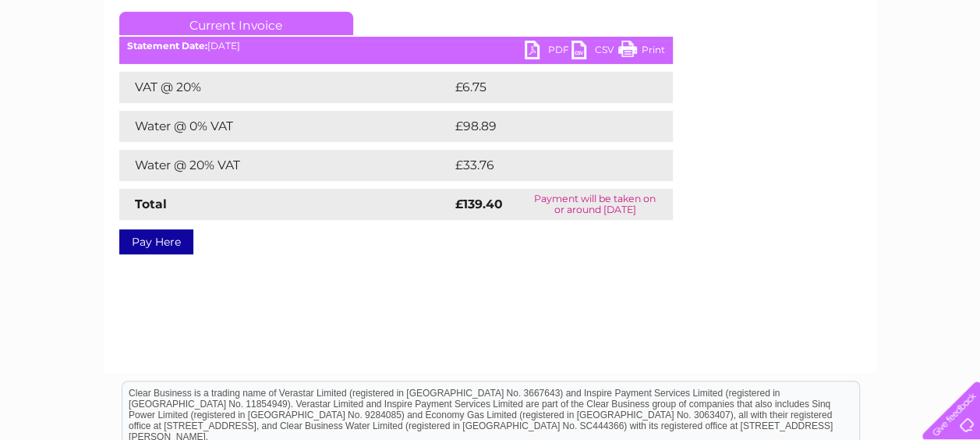  Describe the element at coordinates (855, 72) in the screenshot. I see `a: Blog` at that location.